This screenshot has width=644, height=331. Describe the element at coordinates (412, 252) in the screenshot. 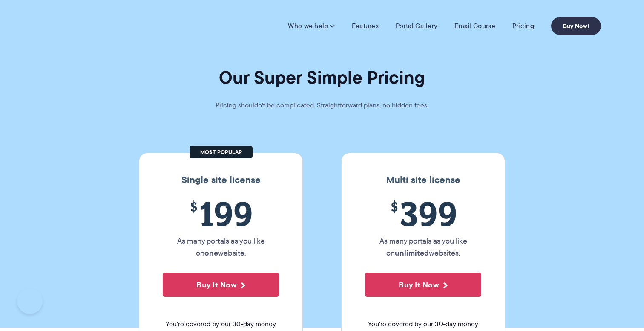

I see `strong: unlimited` at that location.